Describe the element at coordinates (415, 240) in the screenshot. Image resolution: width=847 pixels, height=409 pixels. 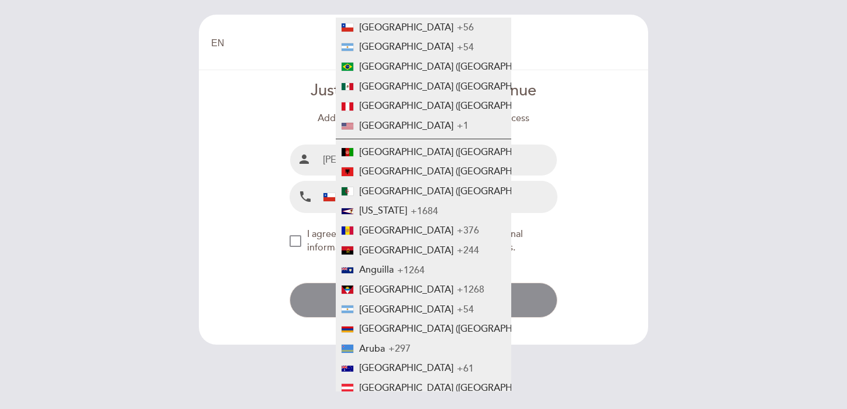
I see `span: I agree that the restaurant may send me occasional information about special events or celebrations.` at that location.